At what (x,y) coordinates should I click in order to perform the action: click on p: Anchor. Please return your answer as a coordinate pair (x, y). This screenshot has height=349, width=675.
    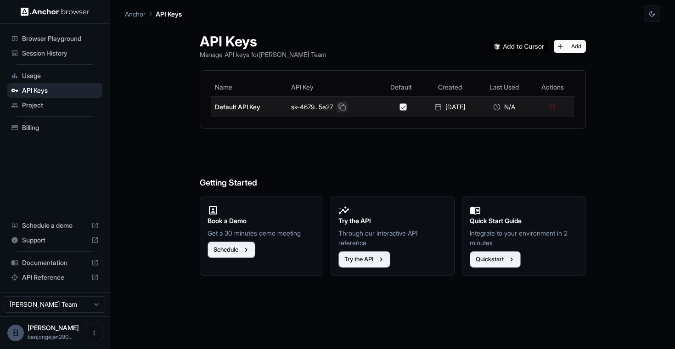
    Looking at the image, I should click on (135, 14).